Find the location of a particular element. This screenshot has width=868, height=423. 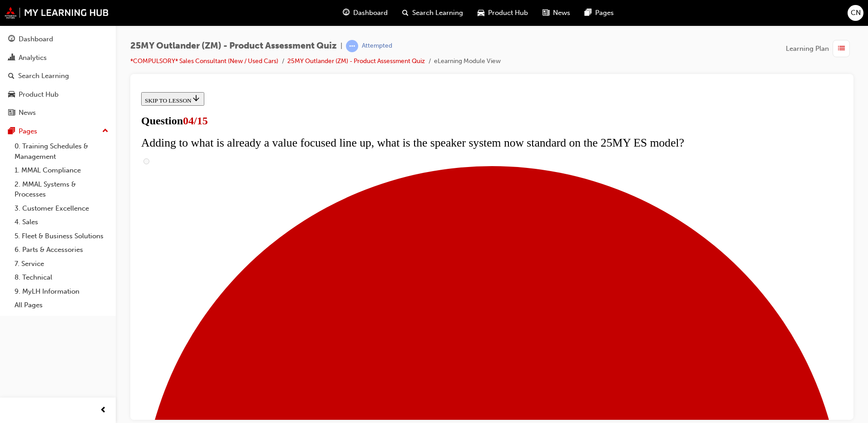

a: Search Learning is located at coordinates (57, 76).